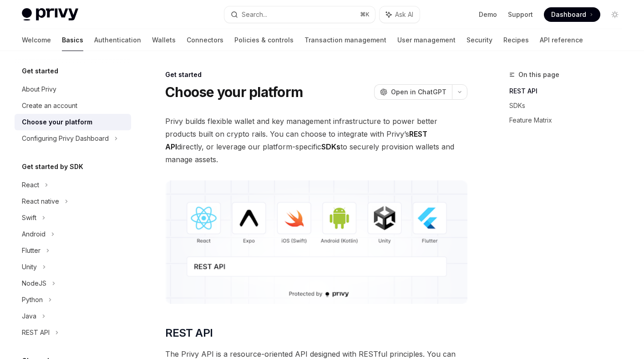  Describe the element at coordinates (32, 300) in the screenshot. I see `div: Python` at that location.